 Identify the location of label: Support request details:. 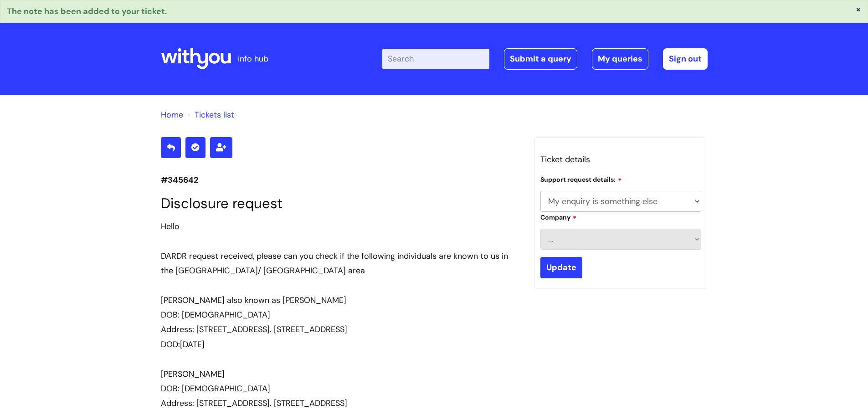
(581, 179).